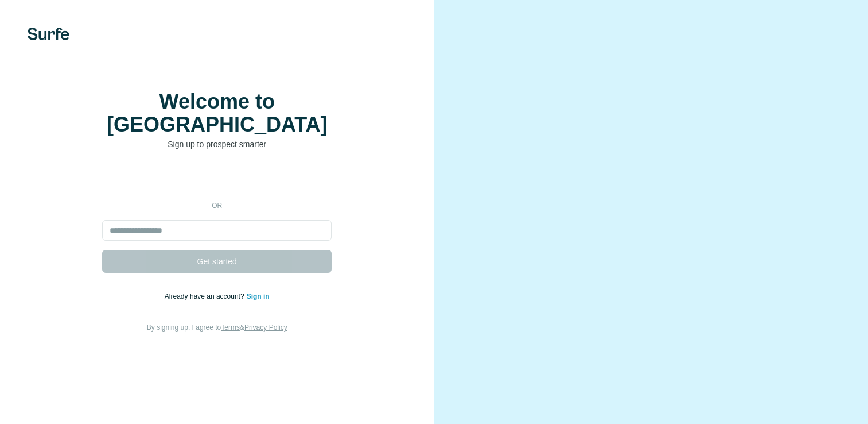 The image size is (868, 424). Describe the element at coordinates (217, 206) in the screenshot. I see `p: or` at that location.